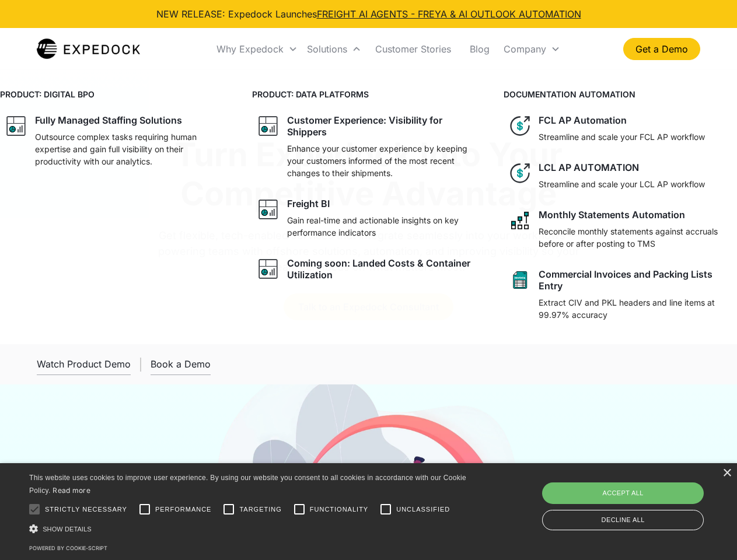 Image resolution: width=737 pixels, height=560 pixels. What do you see at coordinates (520, 221) in the screenshot?
I see `img: network like icon` at bounding box center [520, 221].